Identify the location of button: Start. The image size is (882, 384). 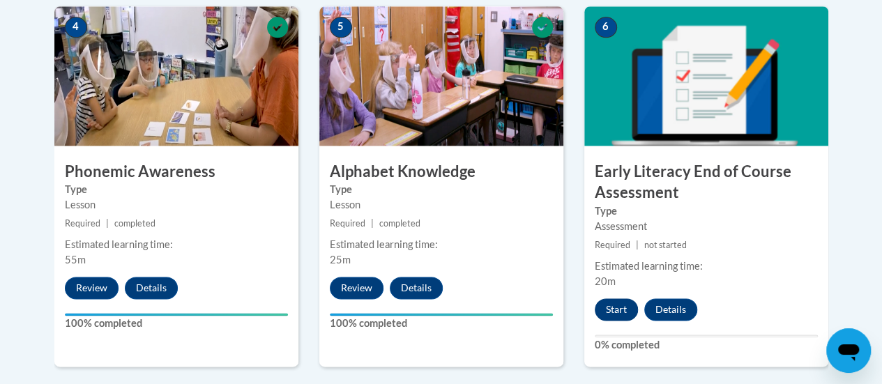
(617, 310).